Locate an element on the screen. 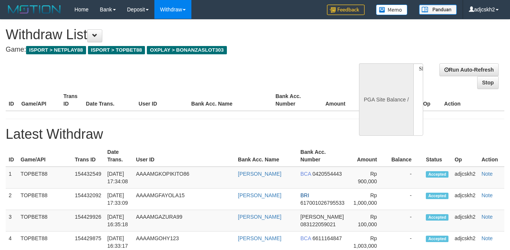 The height and width of the screenshot is (250, 510). td: Rp 900,000 is located at coordinates (368, 178).